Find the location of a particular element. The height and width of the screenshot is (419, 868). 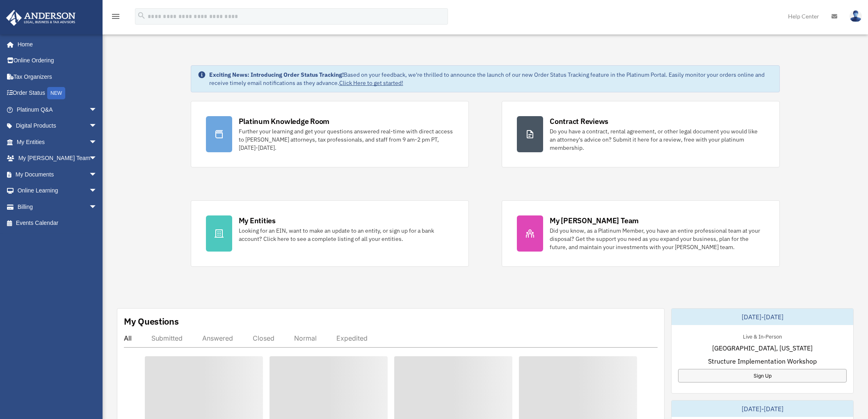

a: Platinum Q&Aarrow_drop_down is located at coordinates (57, 109).